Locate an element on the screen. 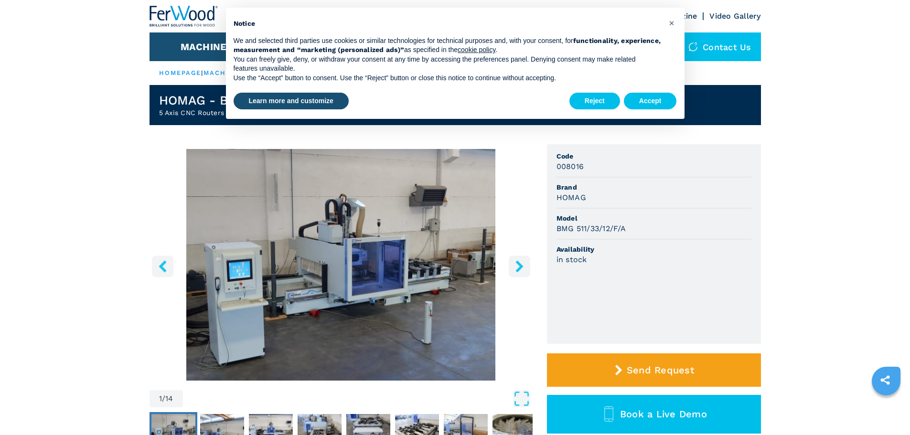 This screenshot has height=435, width=910. img: Contact us is located at coordinates (693, 47).